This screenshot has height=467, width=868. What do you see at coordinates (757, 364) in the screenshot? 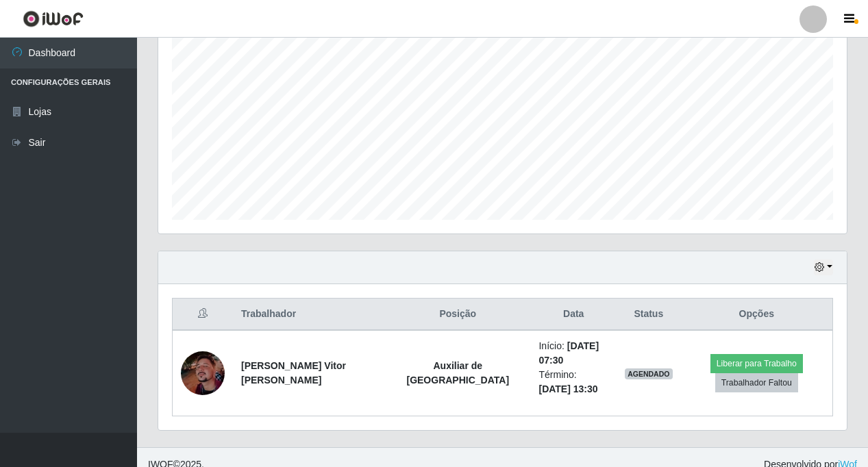
I see `button: Liberar para Trabalho` at bounding box center [757, 364].